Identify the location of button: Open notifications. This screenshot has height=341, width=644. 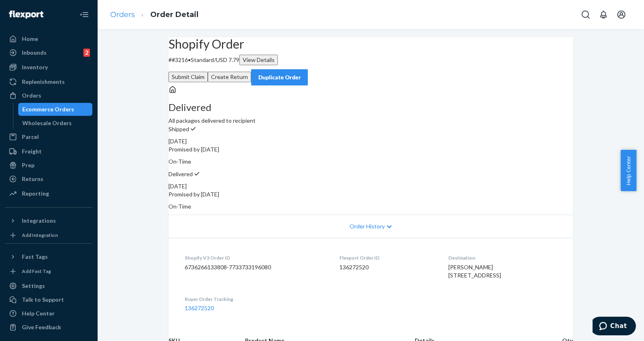
(604, 15).